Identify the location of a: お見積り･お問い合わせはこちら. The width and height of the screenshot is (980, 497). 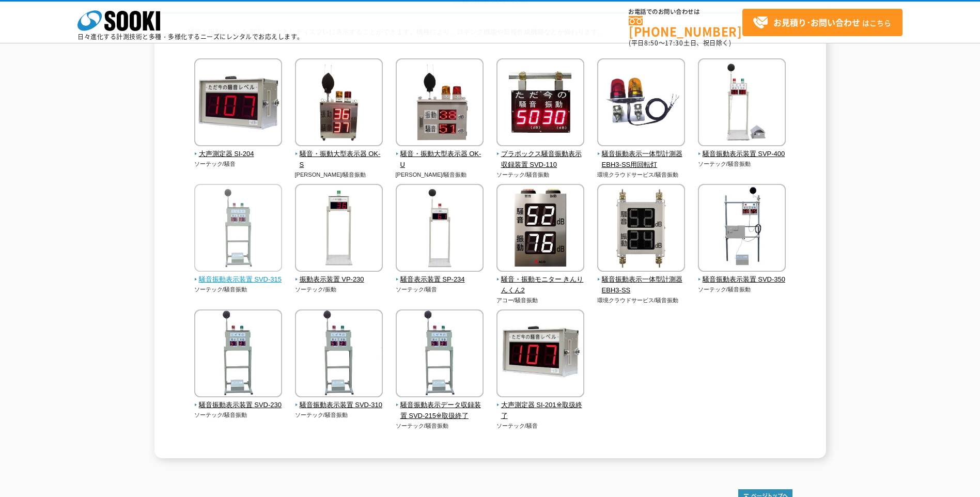
(822, 22).